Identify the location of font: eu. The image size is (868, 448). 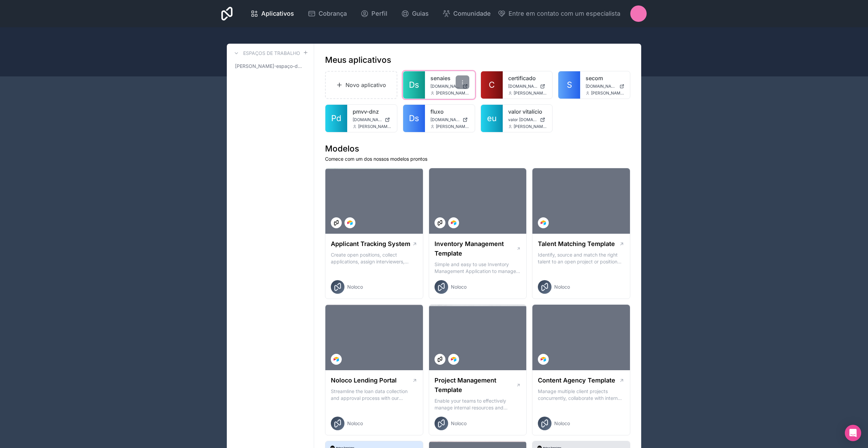
(492, 118).